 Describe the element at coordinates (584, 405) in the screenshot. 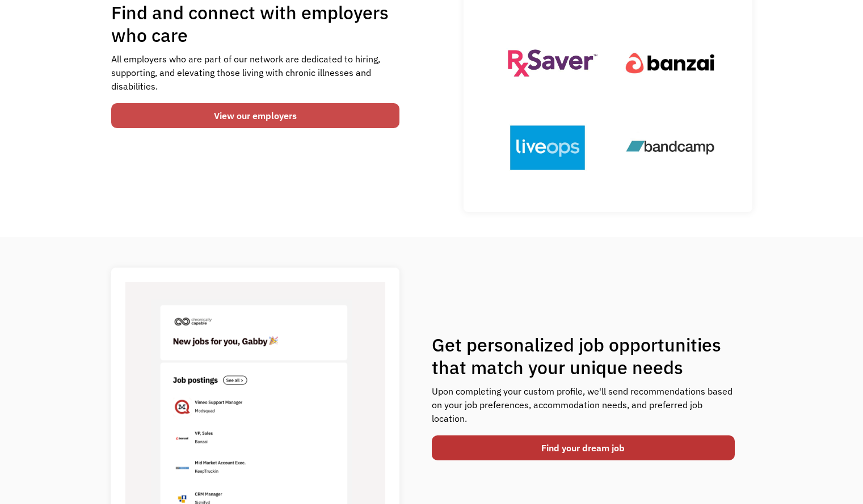

I see `div: Upon completing your custom profile, we'll send recommendations based on your job preferences, ac...` at that location.